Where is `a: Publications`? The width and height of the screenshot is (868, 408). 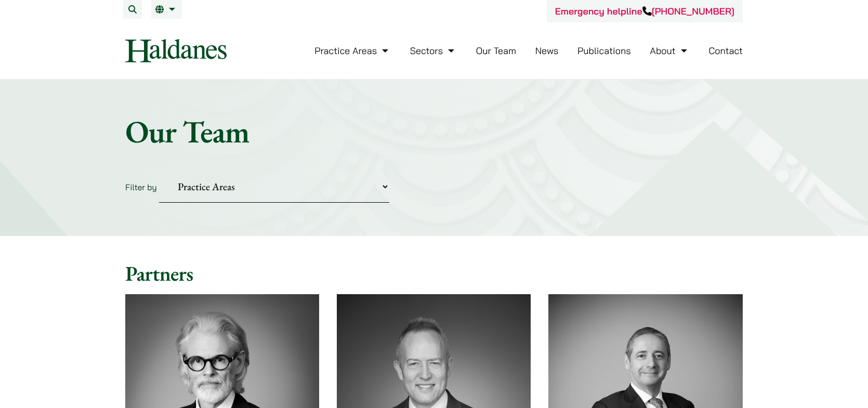 a: Publications is located at coordinates (604, 51).